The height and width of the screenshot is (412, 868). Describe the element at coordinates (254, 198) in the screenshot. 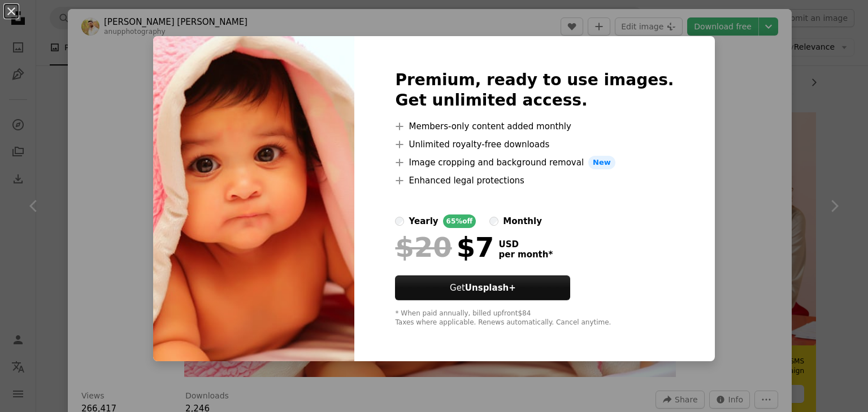

I see `img: photo-1559034462-f23b2a18a907` at that location.